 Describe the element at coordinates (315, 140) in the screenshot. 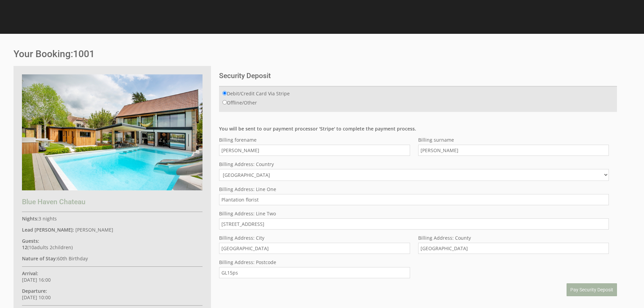

I see `label: Billing forename` at that location.